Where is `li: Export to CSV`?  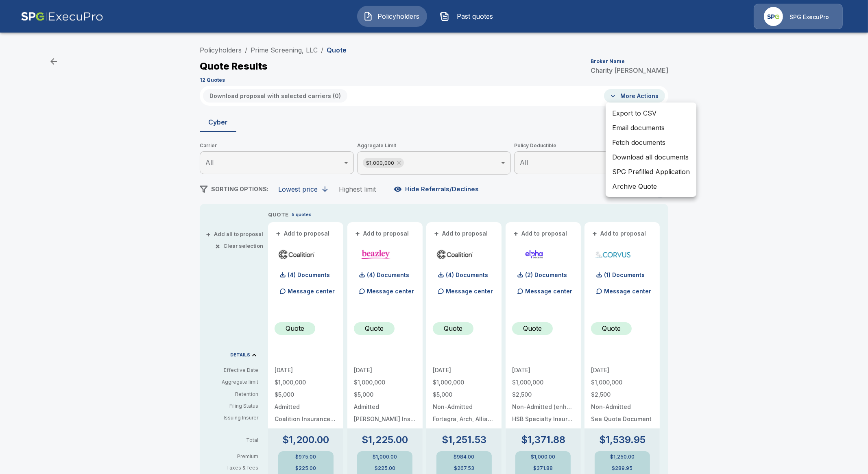
li: Export to CSV is located at coordinates (650, 113).